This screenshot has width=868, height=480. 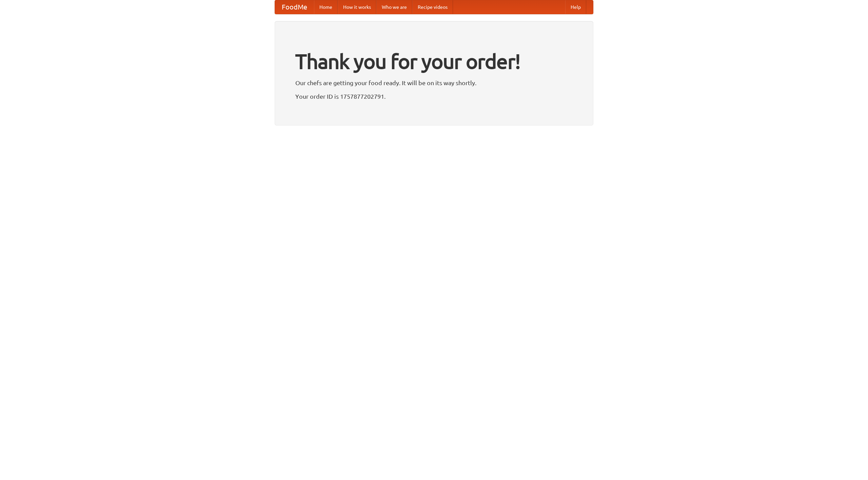 What do you see at coordinates (434, 61) in the screenshot?
I see `h1: Thank you for your order!` at bounding box center [434, 61].